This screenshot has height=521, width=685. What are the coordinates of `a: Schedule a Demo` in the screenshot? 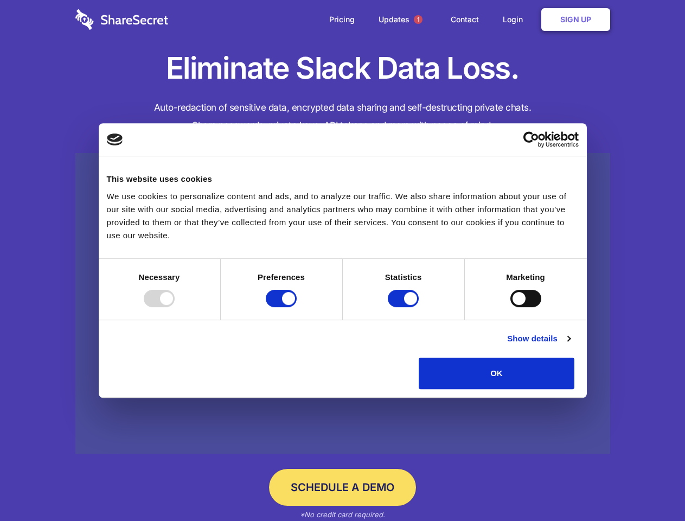 It's located at (342, 487).